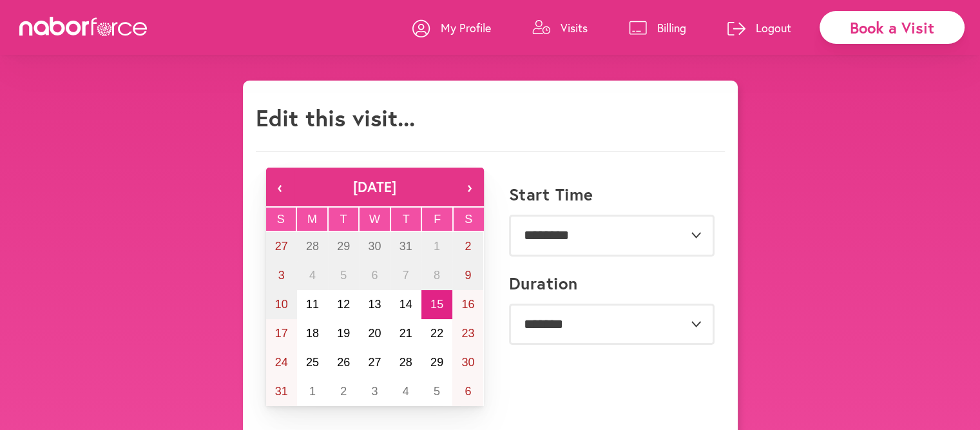 The width and height of the screenshot is (980, 430). What do you see at coordinates (343, 391) in the screenshot?
I see `button: September 2, 2025` at bounding box center [343, 391].